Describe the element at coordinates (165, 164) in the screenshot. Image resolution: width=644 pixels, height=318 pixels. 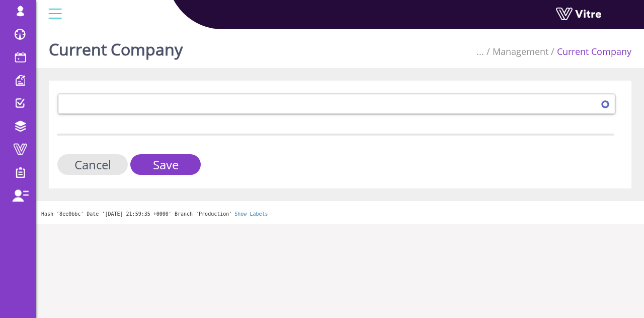
I see `input: Save` at that location.